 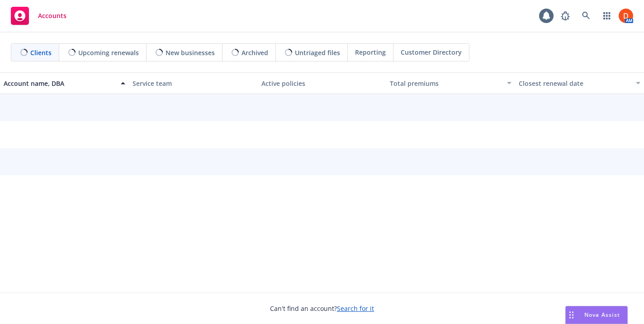 What do you see at coordinates (370, 52) in the screenshot?
I see `span: Reporting` at bounding box center [370, 52].